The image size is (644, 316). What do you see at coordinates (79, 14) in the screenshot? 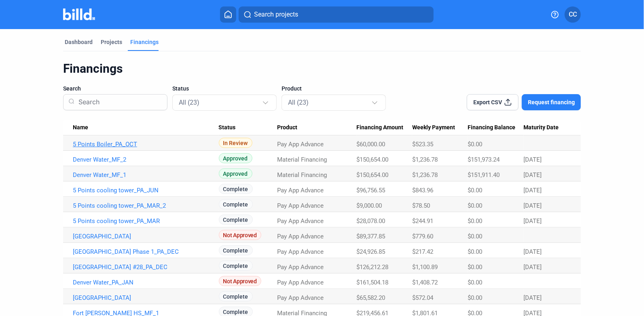
I see `img: Billd Company Logo` at bounding box center [79, 14].